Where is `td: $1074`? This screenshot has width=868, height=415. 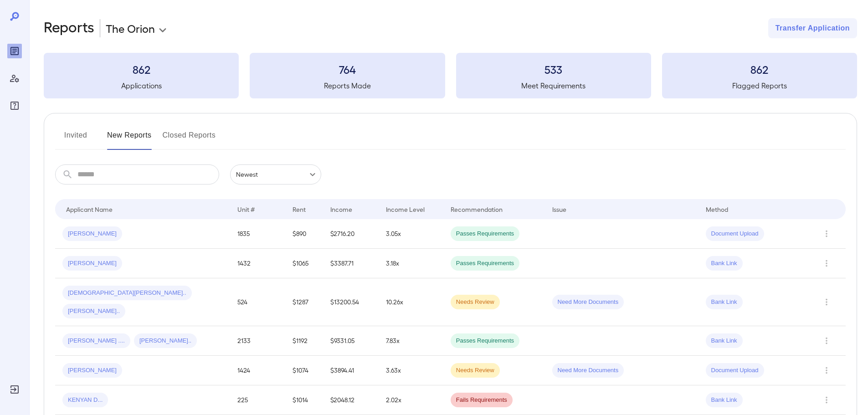 td: $1074 is located at coordinates (303, 371).